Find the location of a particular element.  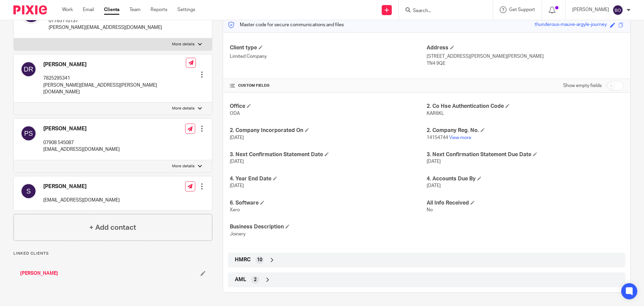

img: Pixie is located at coordinates (30, 10).